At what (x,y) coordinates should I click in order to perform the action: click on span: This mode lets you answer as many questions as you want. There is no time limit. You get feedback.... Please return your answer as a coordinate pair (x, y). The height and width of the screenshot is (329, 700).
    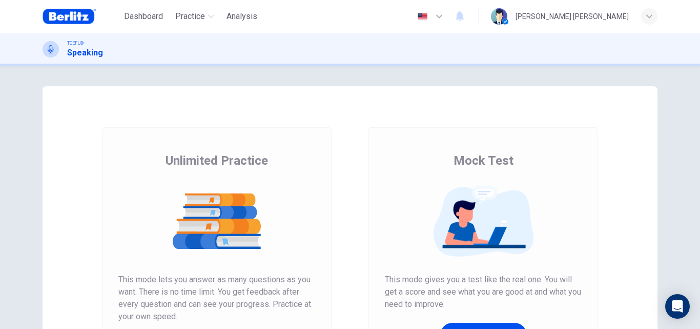
    Looking at the image, I should click on (217, 298).